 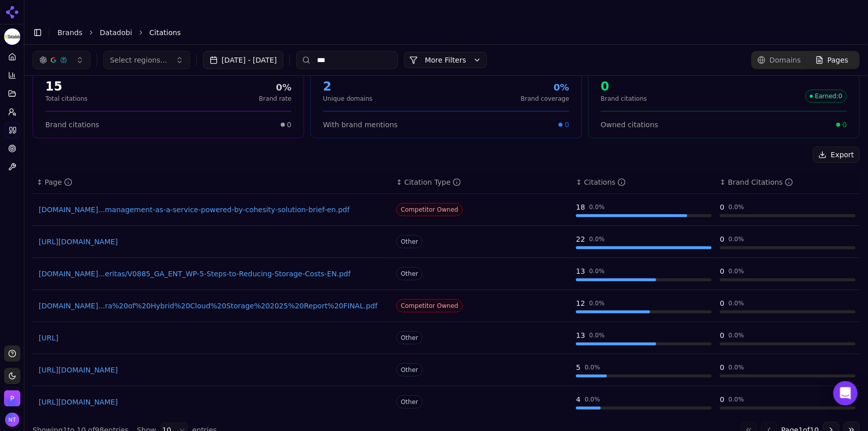 What do you see at coordinates (360, 125) in the screenshot?
I see `span: With brand mentions` at bounding box center [360, 125].